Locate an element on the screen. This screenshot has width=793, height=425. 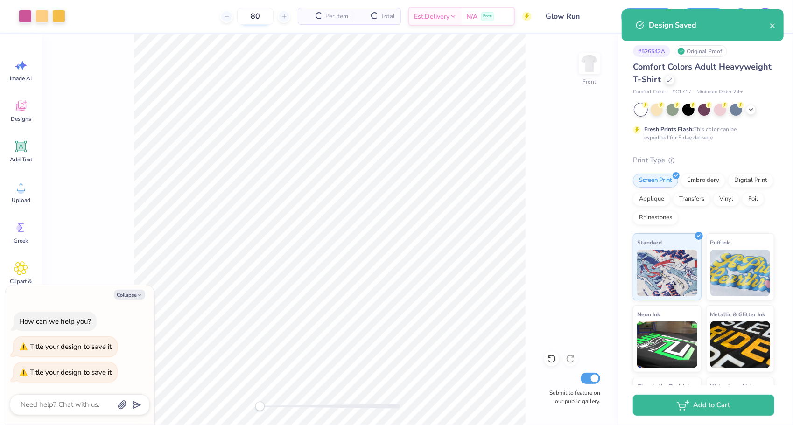
div: This color can be expedited for 5 day delivery. is located at coordinates (702, 133).